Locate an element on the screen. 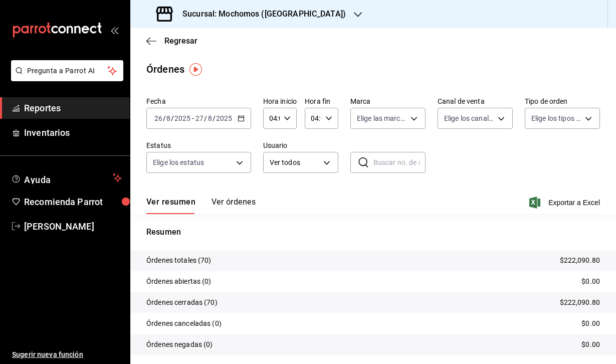  label: Usuario is located at coordinates (301, 145).